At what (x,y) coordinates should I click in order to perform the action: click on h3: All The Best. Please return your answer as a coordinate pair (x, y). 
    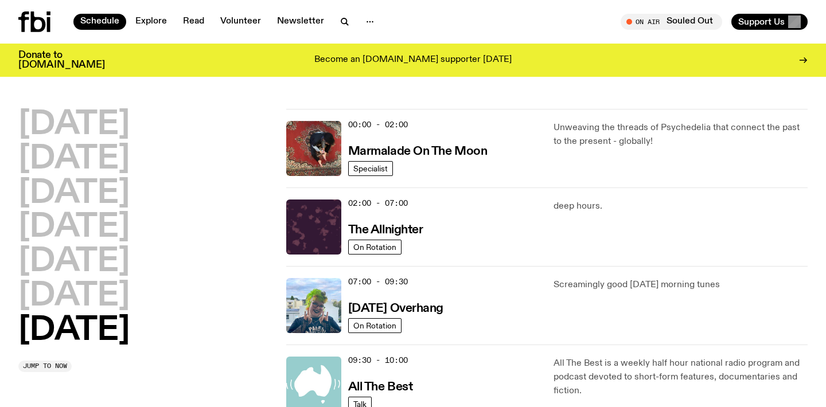
    Looking at the image, I should click on (380, 387).